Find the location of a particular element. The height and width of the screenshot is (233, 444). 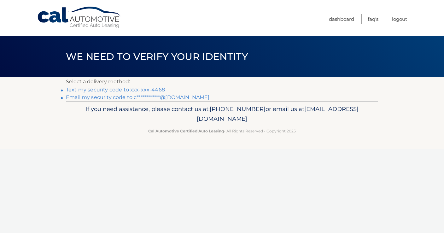

span: We need to verify your identity is located at coordinates (157, 56).